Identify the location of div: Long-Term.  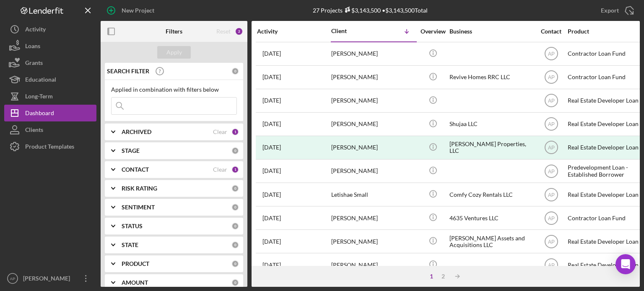
(39, 97).